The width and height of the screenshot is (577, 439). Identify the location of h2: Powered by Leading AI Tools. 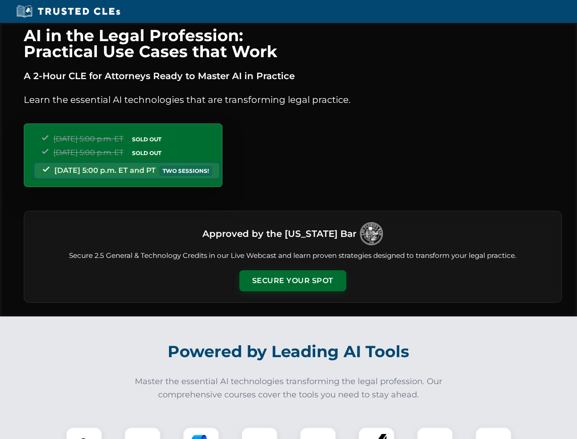
(289, 352).